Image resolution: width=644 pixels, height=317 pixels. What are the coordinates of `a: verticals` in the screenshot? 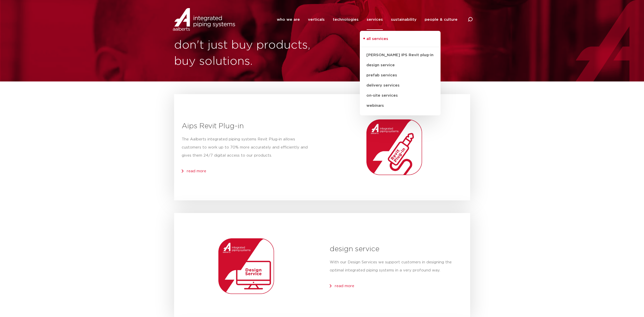 It's located at (316, 19).